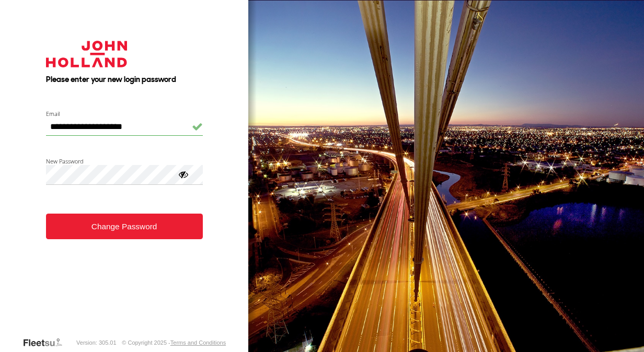 Image resolution: width=644 pixels, height=352 pixels. Describe the element at coordinates (124, 161) in the screenshot. I see `label: New Password` at that location.